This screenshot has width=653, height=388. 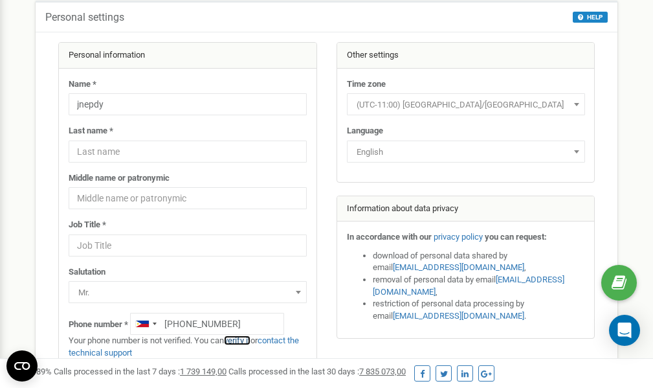 What do you see at coordinates (317, 371) in the screenshot?
I see `span: Calls processed in the last 30 days :` at bounding box center [317, 371].